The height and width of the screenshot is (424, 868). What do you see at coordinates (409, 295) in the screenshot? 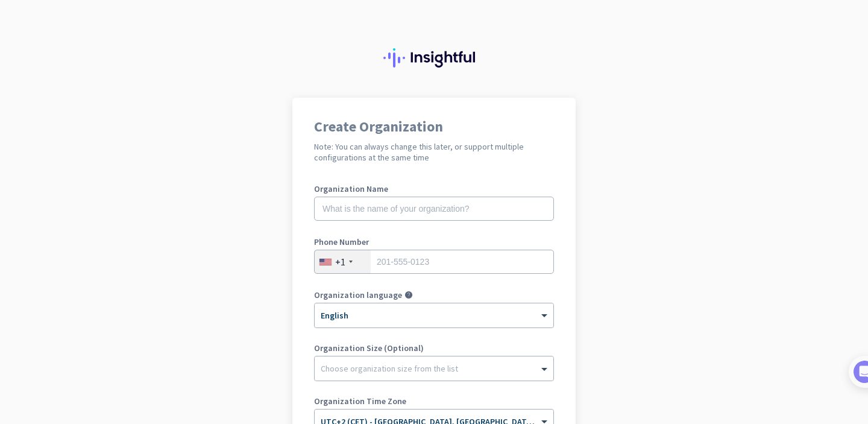
I see `i: help` at bounding box center [409, 295].